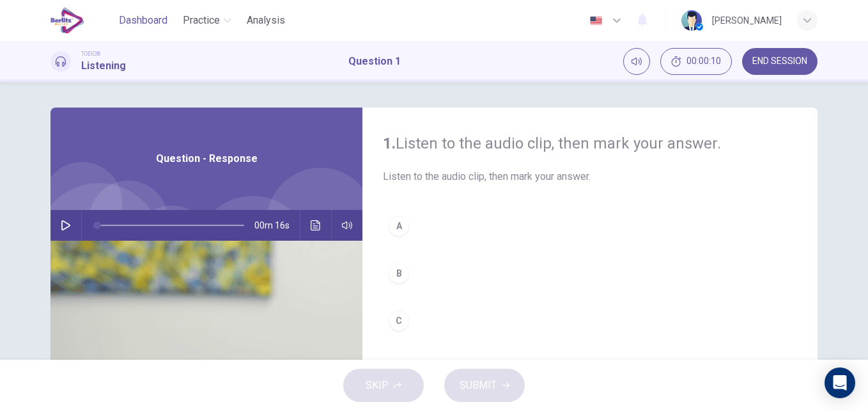 The height and width of the screenshot is (411, 868). I want to click on a: Analysis, so click(266, 20).